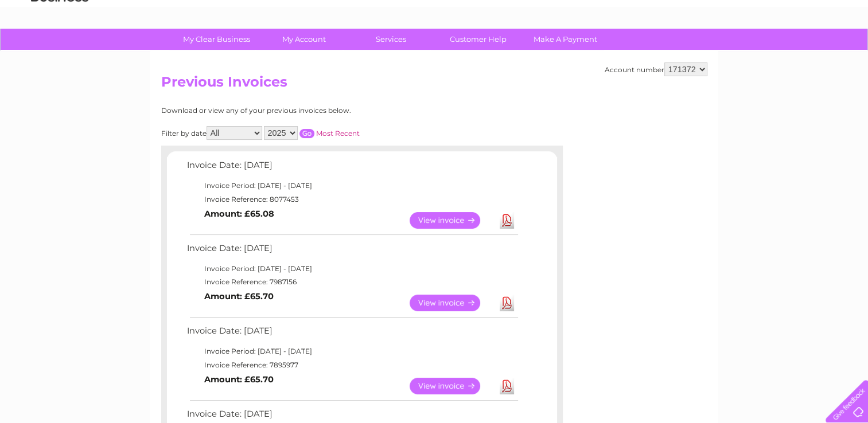 This screenshot has height=423, width=868. I want to click on a: Services, so click(390, 39).